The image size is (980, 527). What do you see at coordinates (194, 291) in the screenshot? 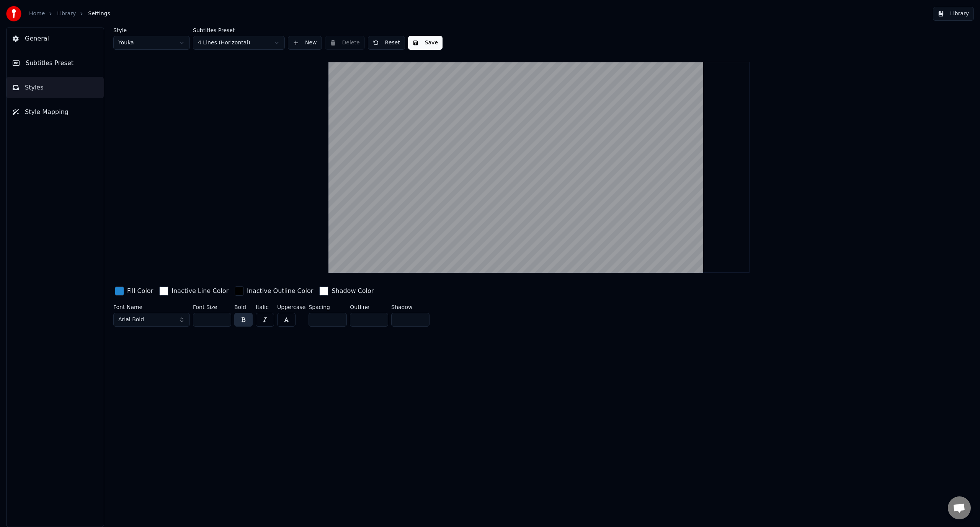
I see `button: Inactive Line Color` at bounding box center [194, 291].